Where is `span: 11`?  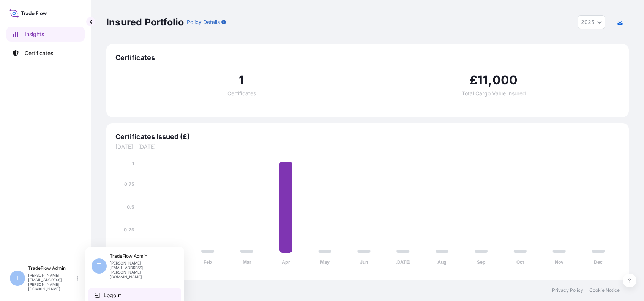 span: 11 is located at coordinates (483, 80).